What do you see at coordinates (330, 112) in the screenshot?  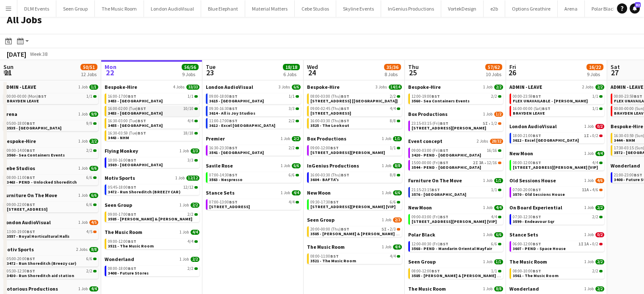 I see `span: 3611 - Two Temple Place` at bounding box center [330, 112].